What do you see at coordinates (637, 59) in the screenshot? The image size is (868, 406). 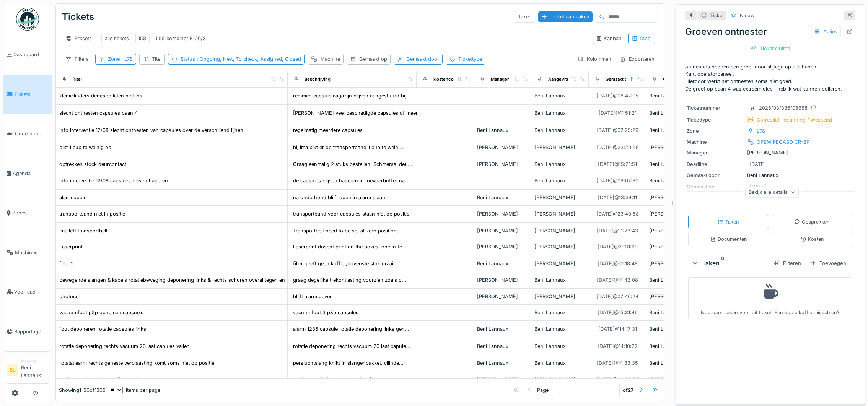 I see `div: Exporteren` at bounding box center [637, 59].